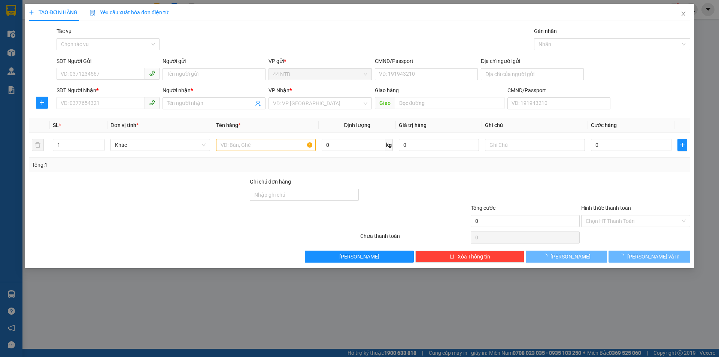 This screenshot has width=719, height=357. What do you see at coordinates (473, 256) in the screenshot?
I see `span: Xóa Thông tin` at bounding box center [473, 256].